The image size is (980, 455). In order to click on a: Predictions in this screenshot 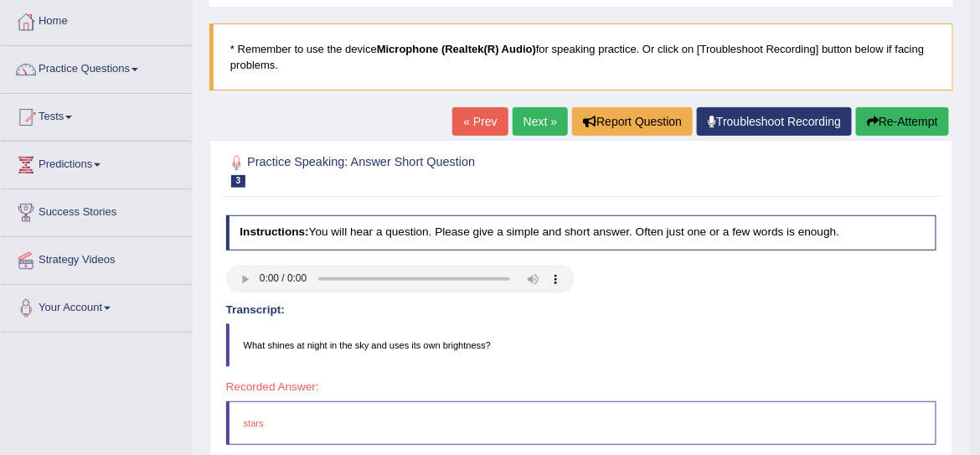, I will do `click(97, 162)`.